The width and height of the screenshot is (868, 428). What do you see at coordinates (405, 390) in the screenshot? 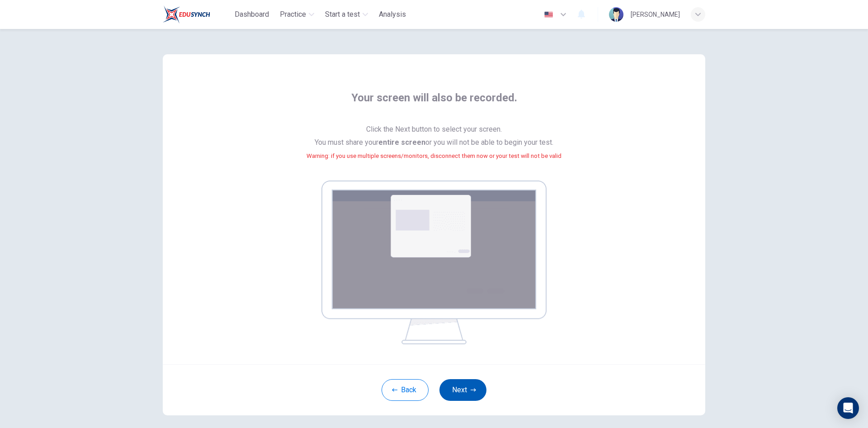
I see `button: Back` at bounding box center [405, 390].